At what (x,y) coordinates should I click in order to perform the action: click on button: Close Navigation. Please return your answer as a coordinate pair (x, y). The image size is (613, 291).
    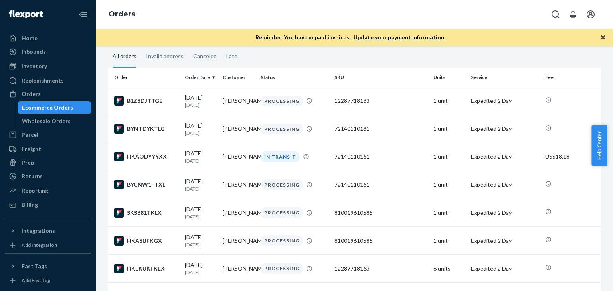
    Looking at the image, I should click on (83, 14).